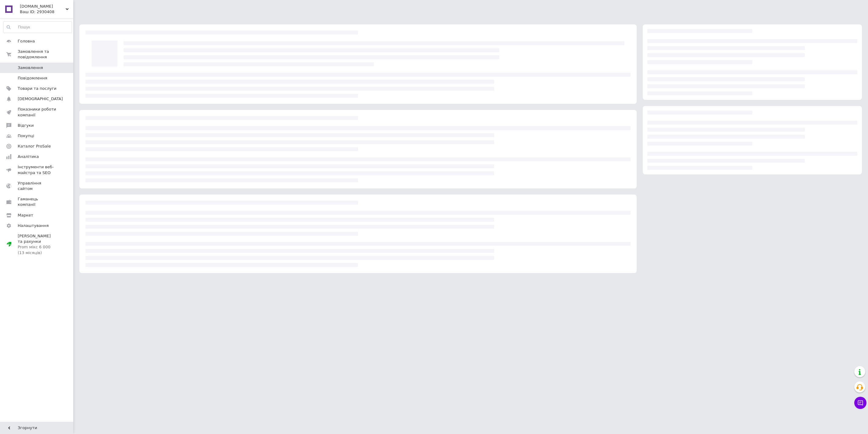 The height and width of the screenshot is (434, 868). I want to click on span: Управління сайтом, so click(37, 186).